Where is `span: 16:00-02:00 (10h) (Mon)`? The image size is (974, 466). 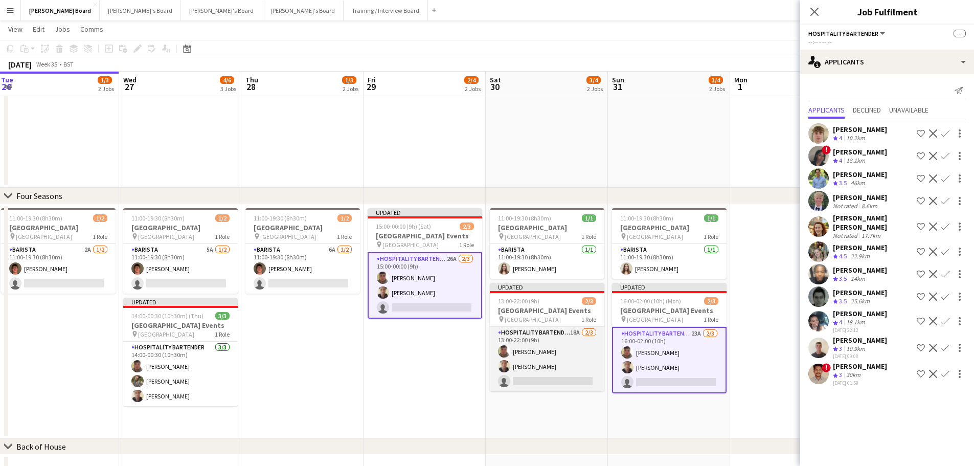 span: 16:00-02:00 (10h) (Mon) is located at coordinates (650, 300).